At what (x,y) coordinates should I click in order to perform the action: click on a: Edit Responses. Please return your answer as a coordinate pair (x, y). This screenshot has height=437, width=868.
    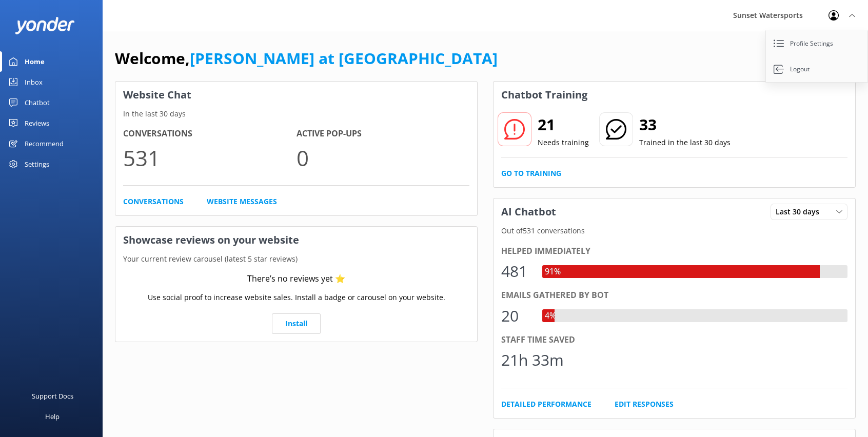
    Looking at the image, I should click on (644, 404).